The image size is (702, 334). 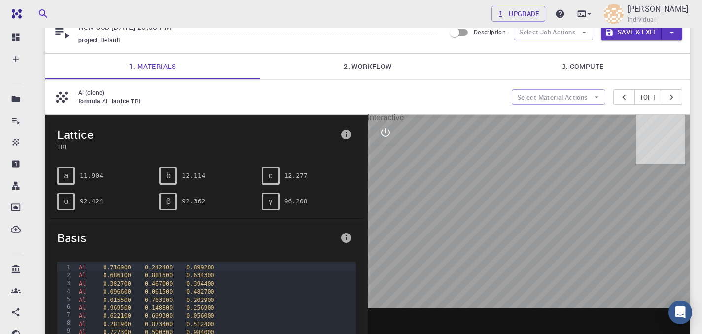 What do you see at coordinates (112, 40) in the screenshot?
I see `span: Default` at bounding box center [112, 40].